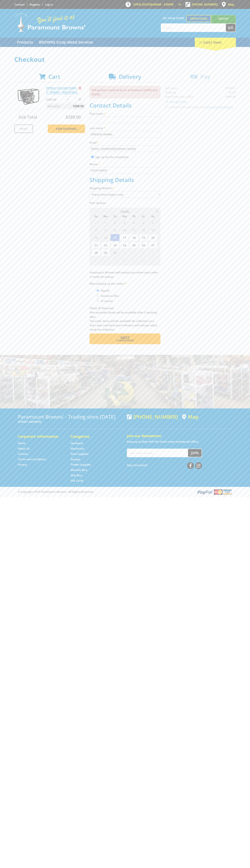 This screenshot has height=868, width=250. I want to click on span: (1 item), so click(216, 43).